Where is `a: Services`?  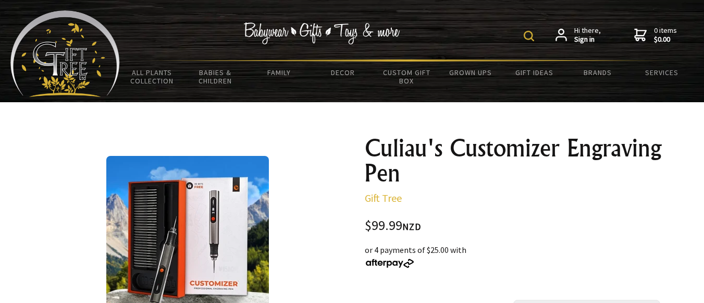
a: Services is located at coordinates (661, 72).